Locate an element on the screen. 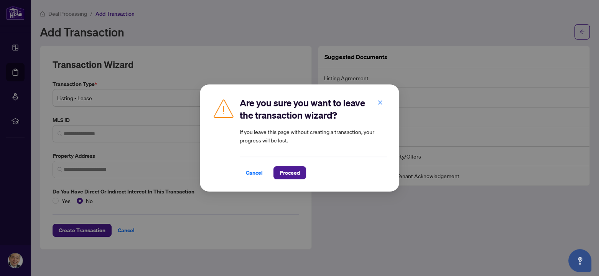 The width and height of the screenshot is (599, 276). span: Proceed is located at coordinates (289, 172).